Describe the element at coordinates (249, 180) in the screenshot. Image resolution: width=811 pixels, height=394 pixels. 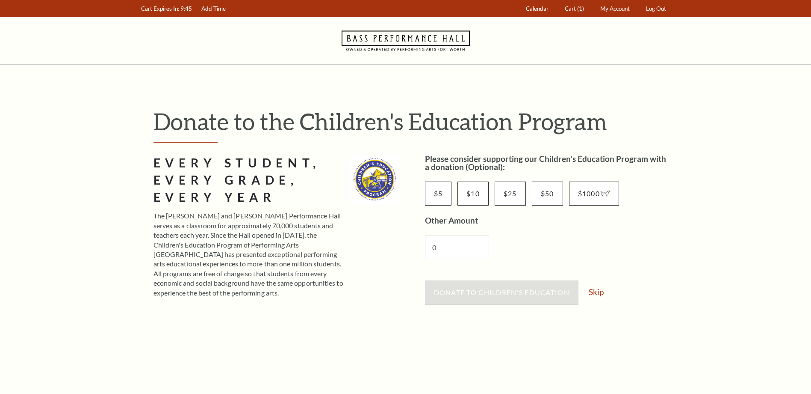
I see `h2: Every Student, Every Grade, Every Year` at that location.